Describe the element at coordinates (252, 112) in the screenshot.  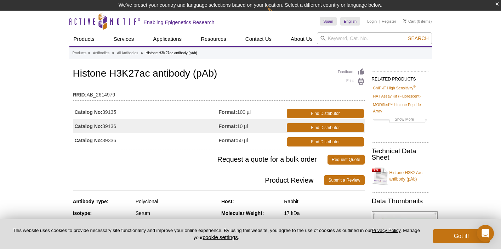
I see `td: 100 µl` at that location.